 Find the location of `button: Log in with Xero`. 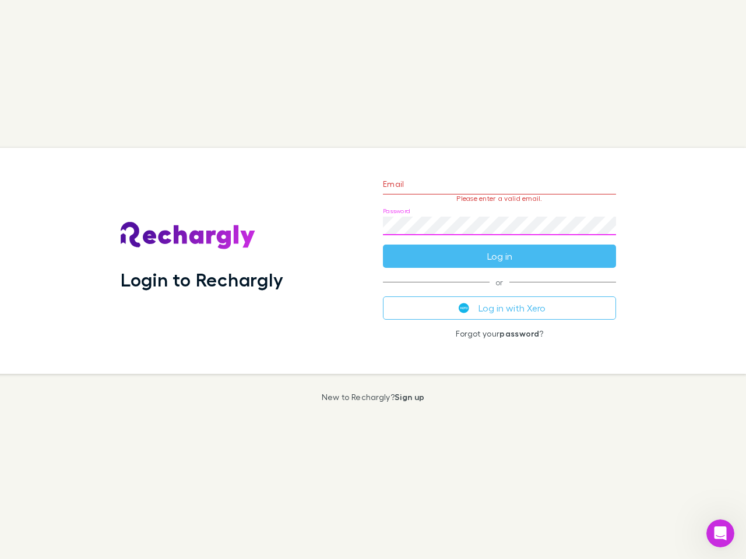

button: Log in with Xero is located at coordinates (499, 308).